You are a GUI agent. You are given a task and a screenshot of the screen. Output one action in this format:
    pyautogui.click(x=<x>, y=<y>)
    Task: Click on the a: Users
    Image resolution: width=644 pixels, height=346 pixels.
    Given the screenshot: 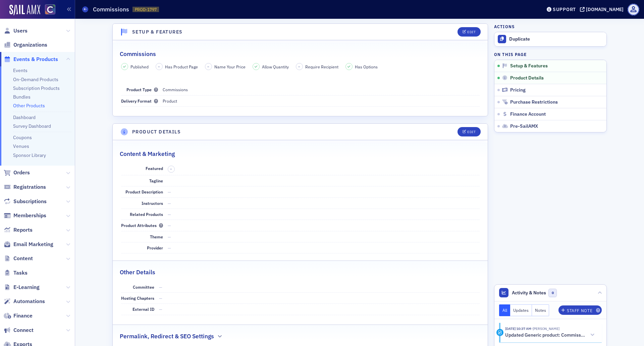 What is the action you would take?
    pyautogui.click(x=15, y=31)
    